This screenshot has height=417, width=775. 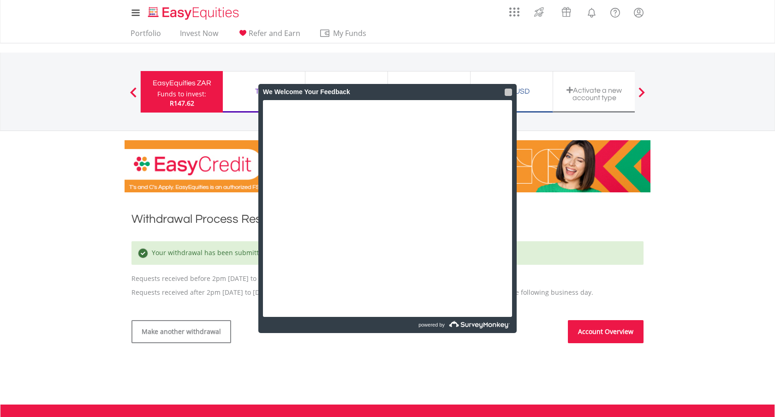 I want to click on img: EasyCredit Promotion Banner, so click(x=387, y=166).